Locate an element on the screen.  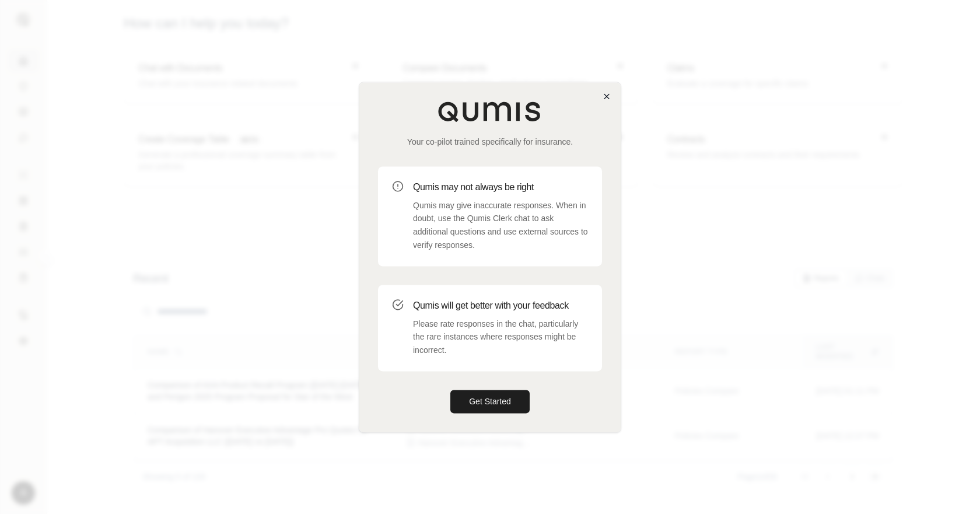
h3: Qumis will get better with your feedback is located at coordinates (500, 306).